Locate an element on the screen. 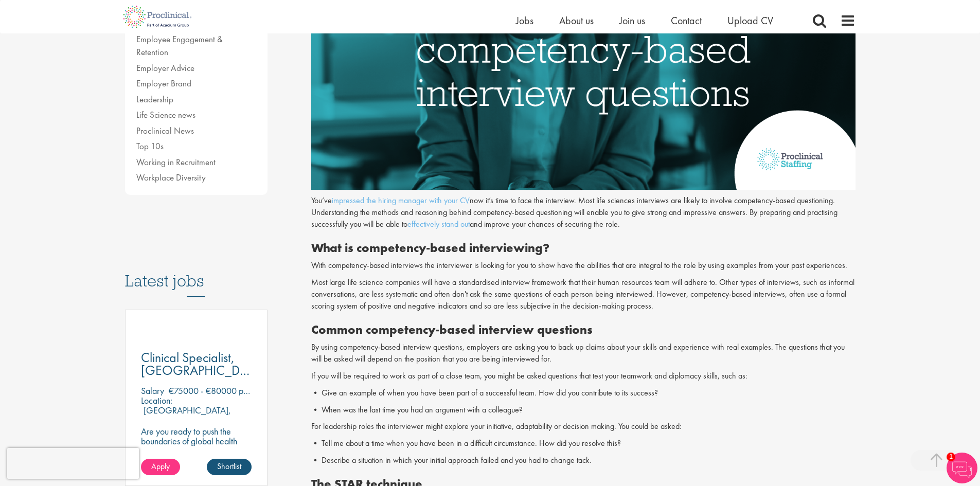 Image resolution: width=980 pixels, height=486 pixels. span: Upload CV is located at coordinates (750, 20).